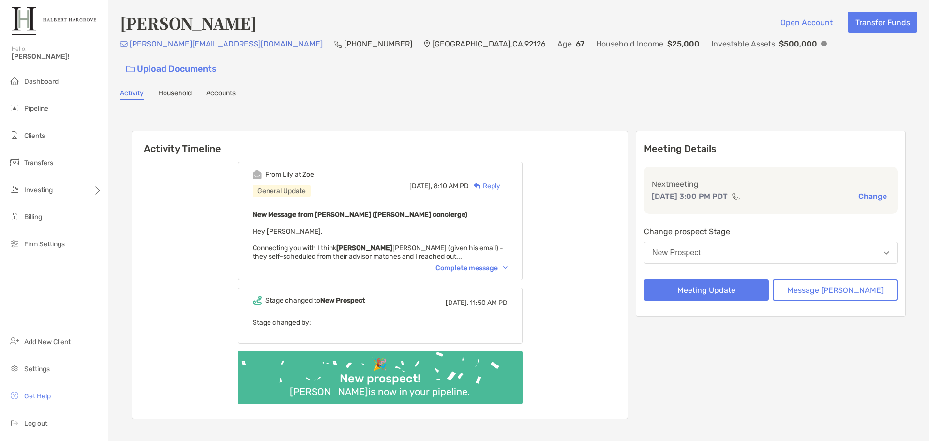 The image size is (929, 441). What do you see at coordinates (451, 186) in the screenshot?
I see `span: 8:10 AM PD` at bounding box center [451, 186].